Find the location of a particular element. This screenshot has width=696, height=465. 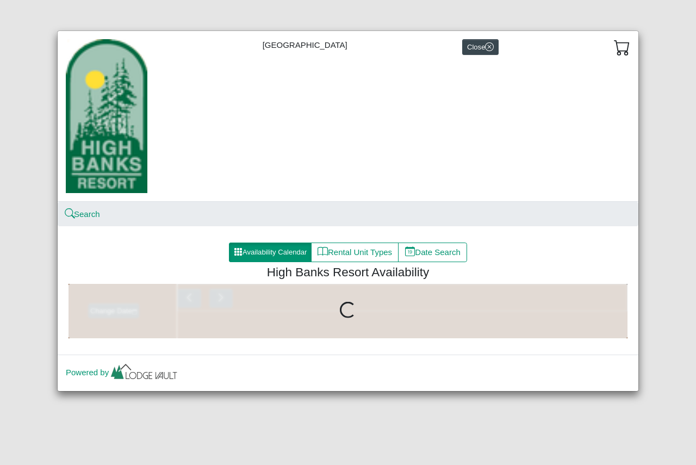

a: searchSearch is located at coordinates (83, 214).